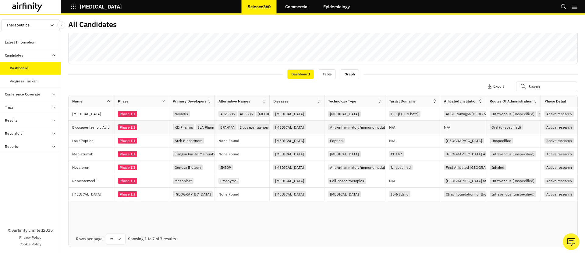  What do you see at coordinates (116, 239) in the screenshot?
I see `div: 25` at bounding box center [116, 239].